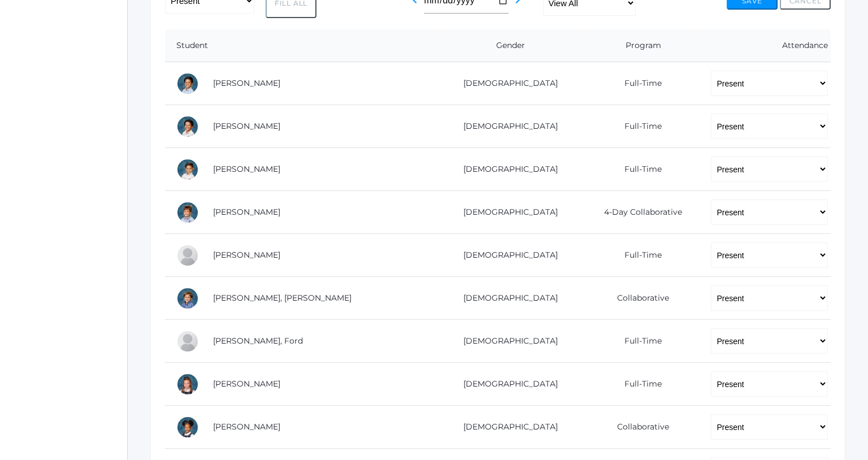 This screenshot has height=460, width=868. I want to click on th: Student, so click(299, 46).